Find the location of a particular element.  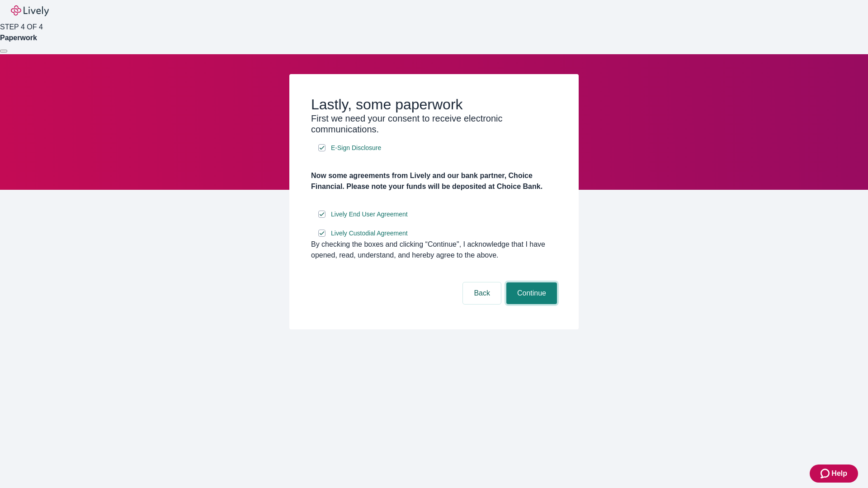

span: E-Sign Disclosure is located at coordinates (356, 148).